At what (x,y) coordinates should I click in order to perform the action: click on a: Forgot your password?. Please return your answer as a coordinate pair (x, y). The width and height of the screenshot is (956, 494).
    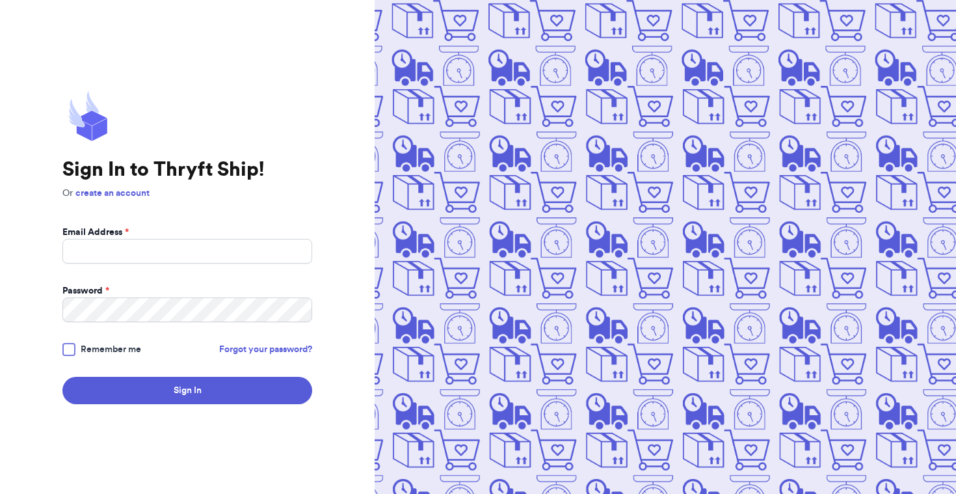
    Looking at the image, I should click on (265, 349).